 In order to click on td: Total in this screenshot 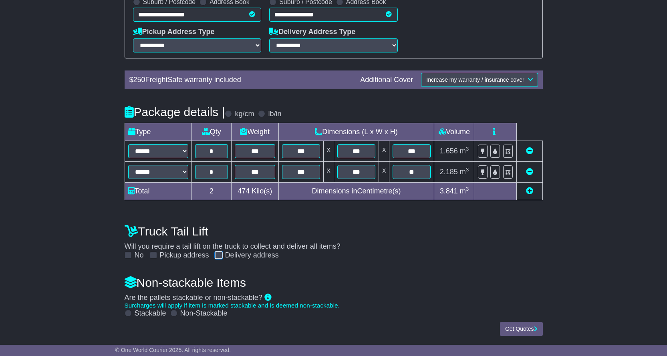, I will do `click(158, 191)`.